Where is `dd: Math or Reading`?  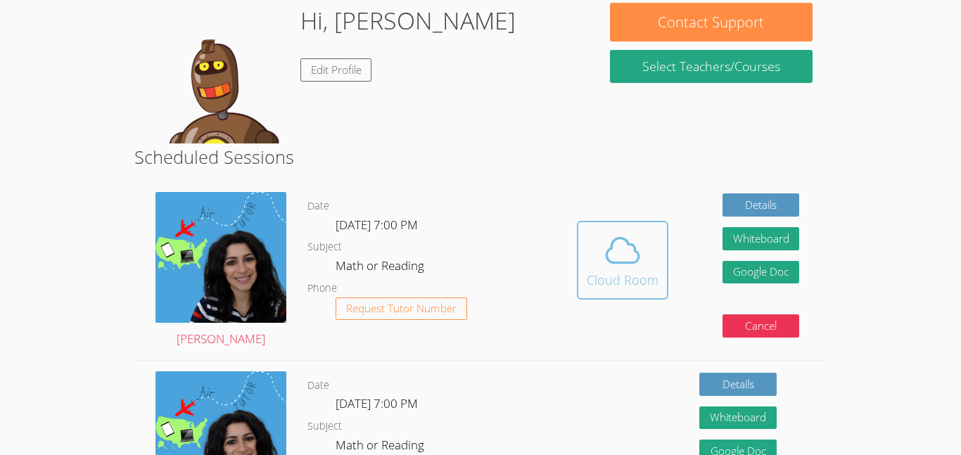 dd: Math or Reading is located at coordinates (381, 268).